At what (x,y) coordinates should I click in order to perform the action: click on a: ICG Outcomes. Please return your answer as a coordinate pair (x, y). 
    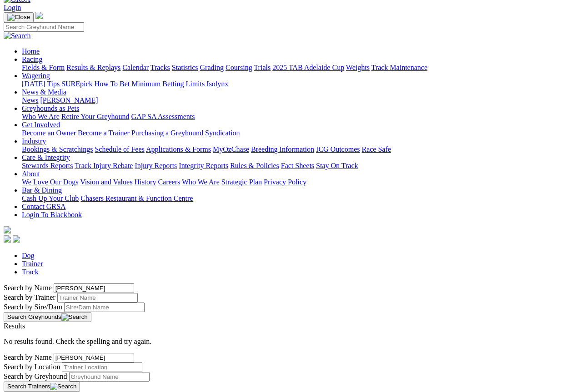
    Looking at the image, I should click on (338, 149).